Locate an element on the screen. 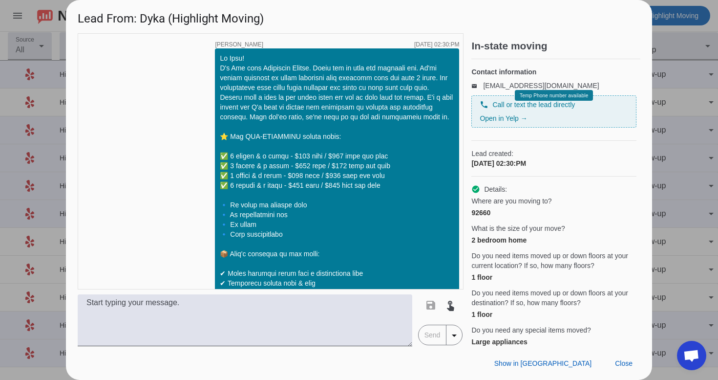  mat-icon: touch_app is located at coordinates (450, 305).